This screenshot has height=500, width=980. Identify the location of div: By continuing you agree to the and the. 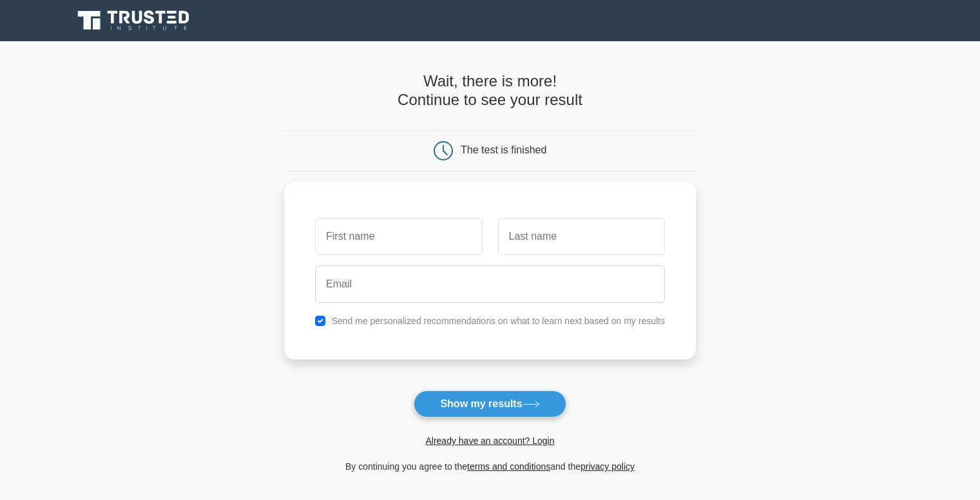
(490, 467).